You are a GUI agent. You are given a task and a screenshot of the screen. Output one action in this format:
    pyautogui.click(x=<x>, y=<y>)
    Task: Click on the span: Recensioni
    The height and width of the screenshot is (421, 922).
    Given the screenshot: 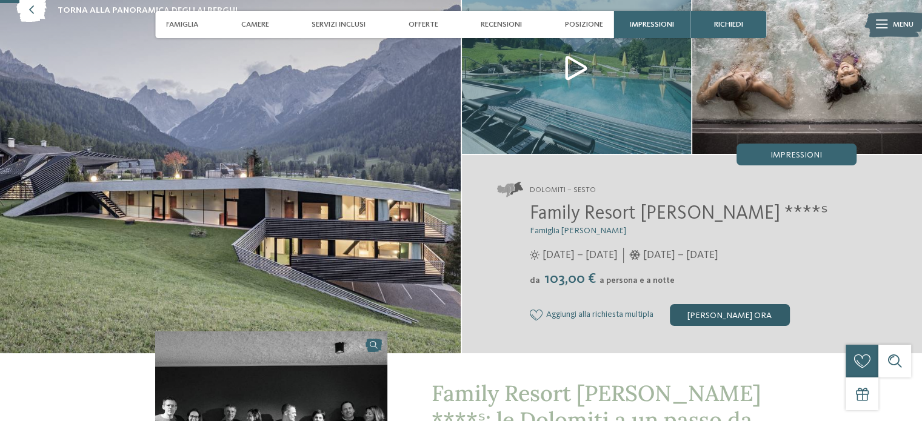 What is the action you would take?
    pyautogui.click(x=501, y=24)
    